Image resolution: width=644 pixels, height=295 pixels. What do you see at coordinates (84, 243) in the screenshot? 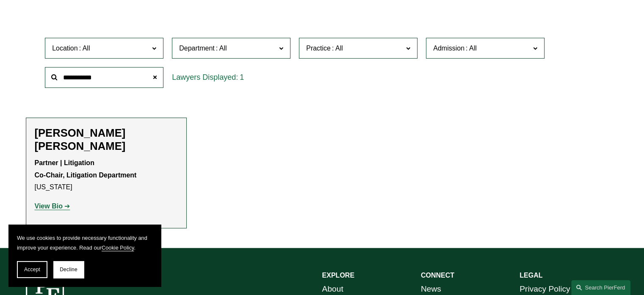
I see `p: We use cookies to provide necessary functionality and improve your experience. Read our .` at bounding box center [84, 243].